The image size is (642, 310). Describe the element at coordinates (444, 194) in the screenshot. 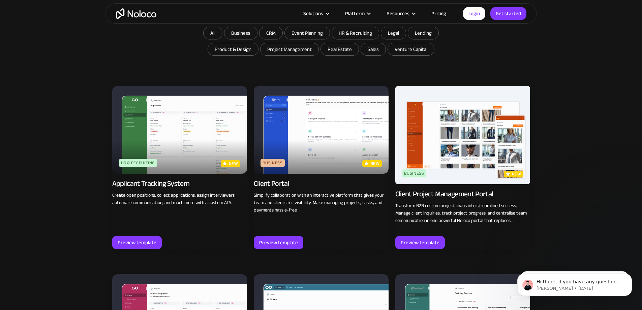

I see `div: Client Project Management Portal` at that location.